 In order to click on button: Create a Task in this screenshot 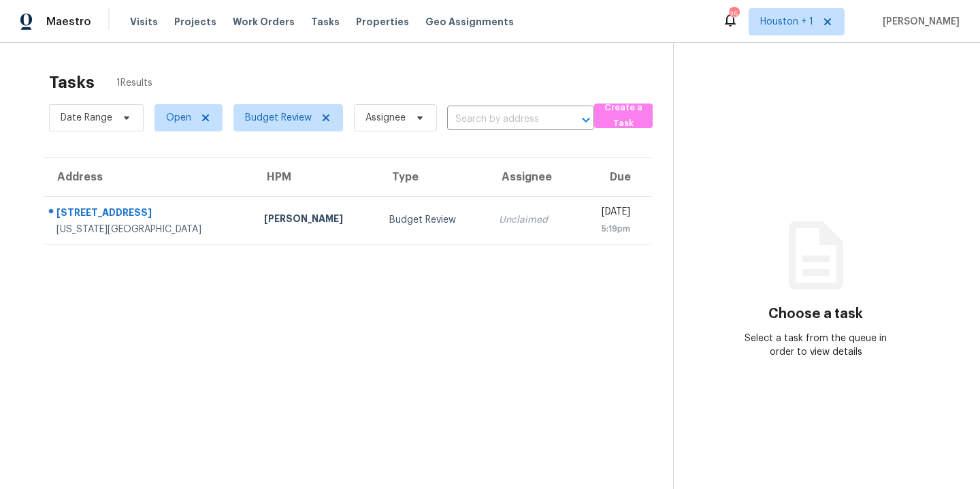, I will do `click(624, 116)`.